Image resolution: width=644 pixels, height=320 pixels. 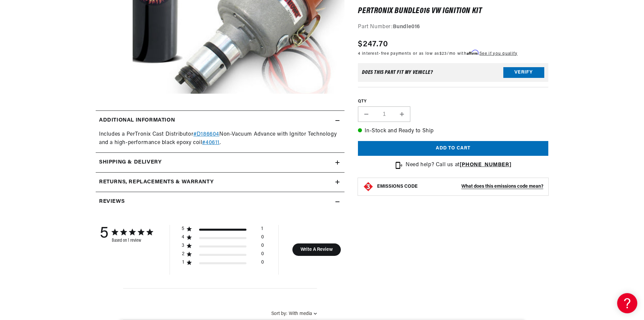 I want to click on span: $23, so click(x=443, y=53).